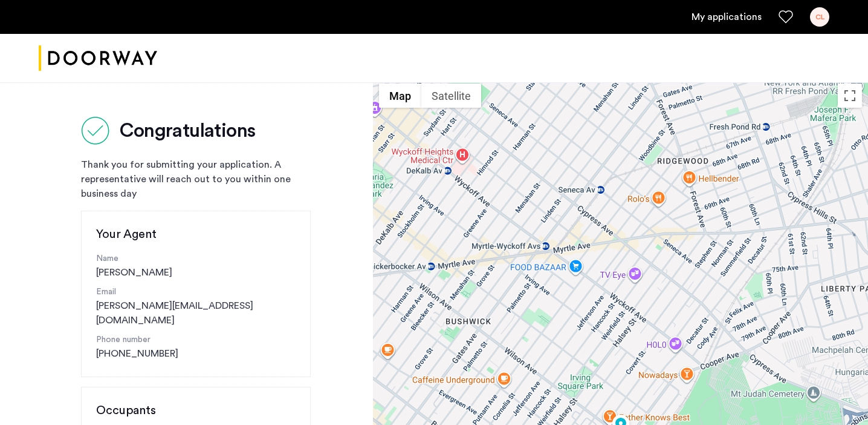  Describe the element at coordinates (188, 131) in the screenshot. I see `h2: Congratulations` at that location.